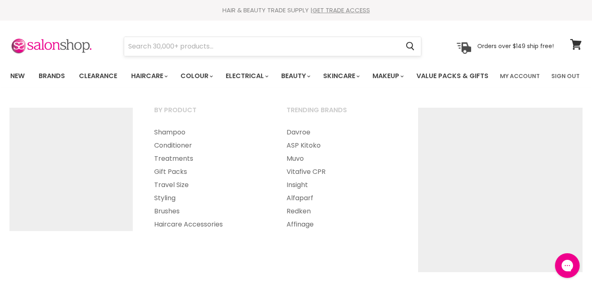  What do you see at coordinates (196, 76) in the screenshot?
I see `a: Colour` at bounding box center [196, 76].